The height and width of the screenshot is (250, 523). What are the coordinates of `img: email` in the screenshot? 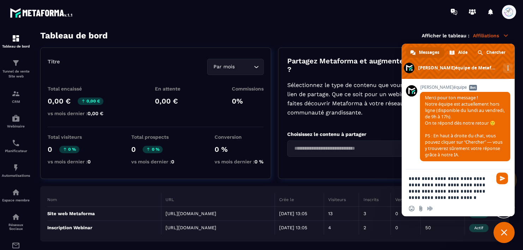 It's located at (16, 246).